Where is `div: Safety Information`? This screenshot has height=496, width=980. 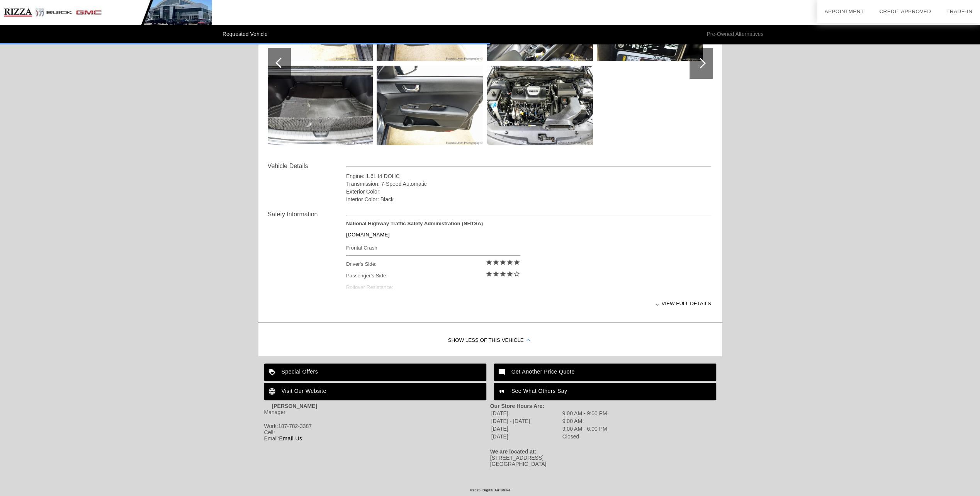
div: Safety Information is located at coordinates (307, 215).